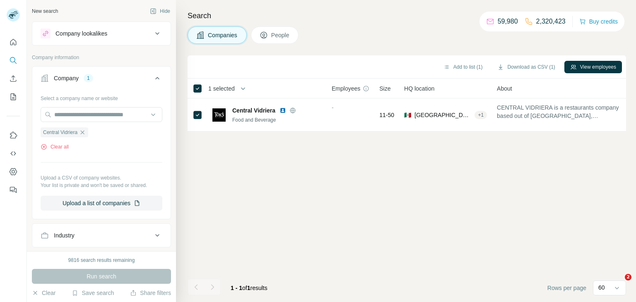 The image size is (636, 302). What do you see at coordinates (281, 35) in the screenshot?
I see `span: People` at bounding box center [281, 35].